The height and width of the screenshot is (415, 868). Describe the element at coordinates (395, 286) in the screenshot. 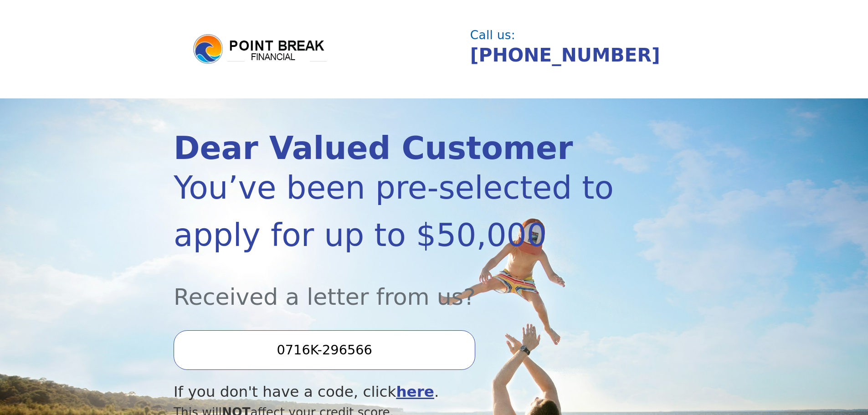

I see `div: Received a letter from us?` at that location.